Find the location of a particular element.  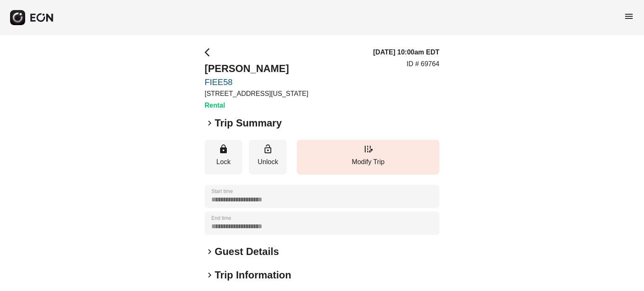

button: Modify Trip is located at coordinates (368, 157).